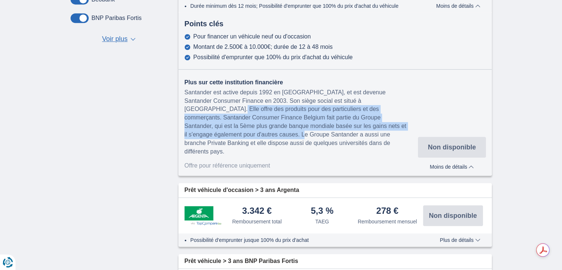 This screenshot has width=562, height=270. Describe the element at coordinates (273, 57) in the screenshot. I see `div: Possibilité d'emprunter que 100% du prix d'achat du véhicule` at that location.